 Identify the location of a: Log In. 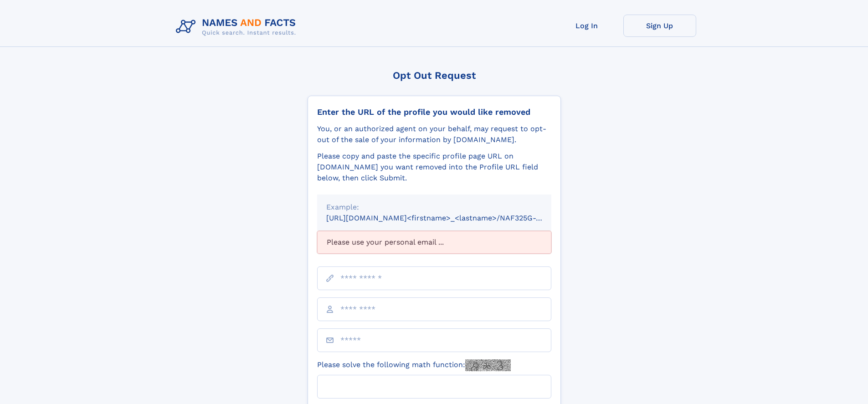
(587, 25).